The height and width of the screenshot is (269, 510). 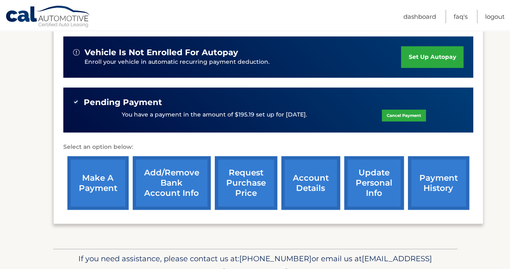 What do you see at coordinates (172, 183) in the screenshot?
I see `a: Add/Remove bank account info` at bounding box center [172, 183].